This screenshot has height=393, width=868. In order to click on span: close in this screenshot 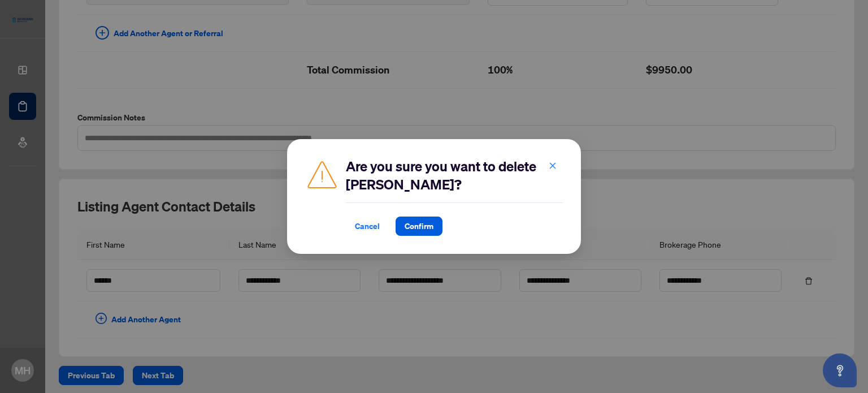, I will do `click(553, 166)`.